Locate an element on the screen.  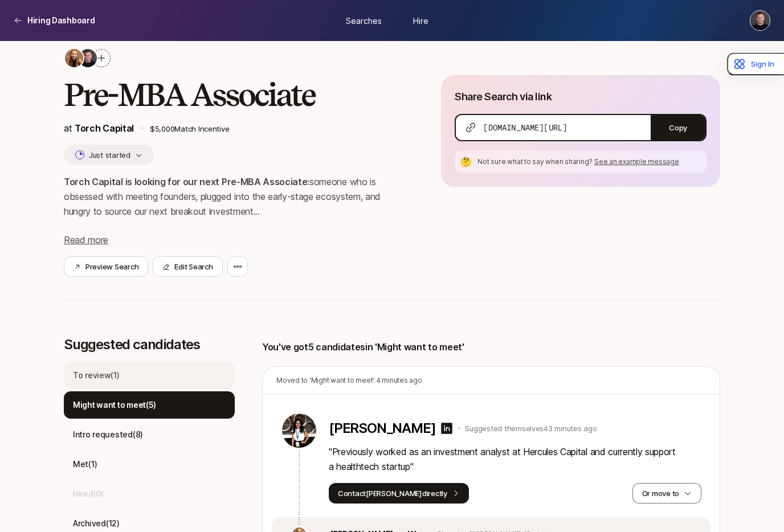
button: Copy is located at coordinates (678, 128).